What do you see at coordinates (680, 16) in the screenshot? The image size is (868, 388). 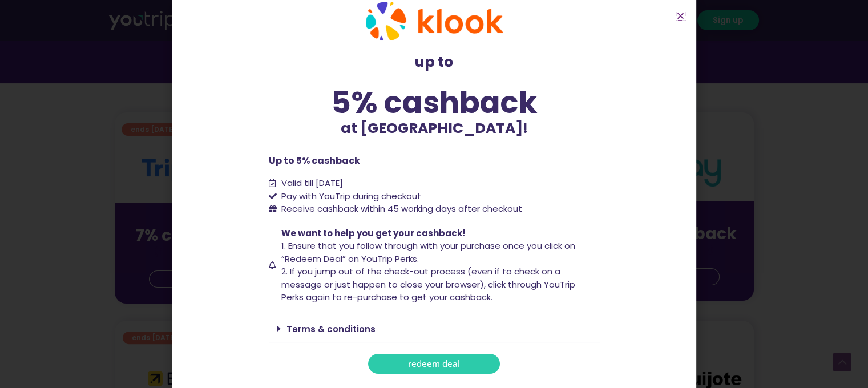 I see `a: Close` at bounding box center [680, 16].